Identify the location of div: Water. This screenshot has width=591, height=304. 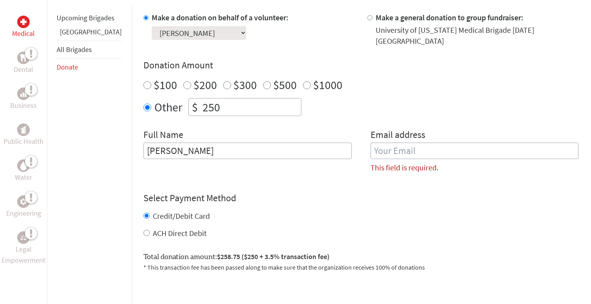
(23, 166).